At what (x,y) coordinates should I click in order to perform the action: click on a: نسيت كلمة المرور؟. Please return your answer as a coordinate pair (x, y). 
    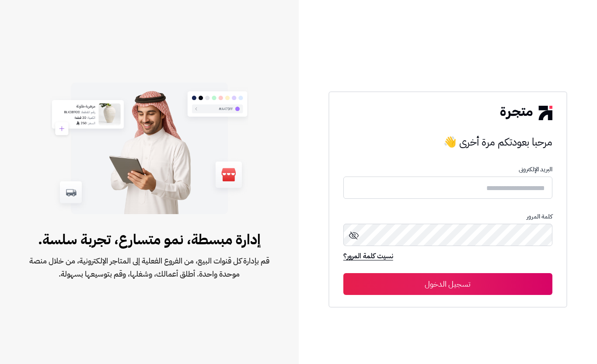
    Looking at the image, I should click on (368, 257).